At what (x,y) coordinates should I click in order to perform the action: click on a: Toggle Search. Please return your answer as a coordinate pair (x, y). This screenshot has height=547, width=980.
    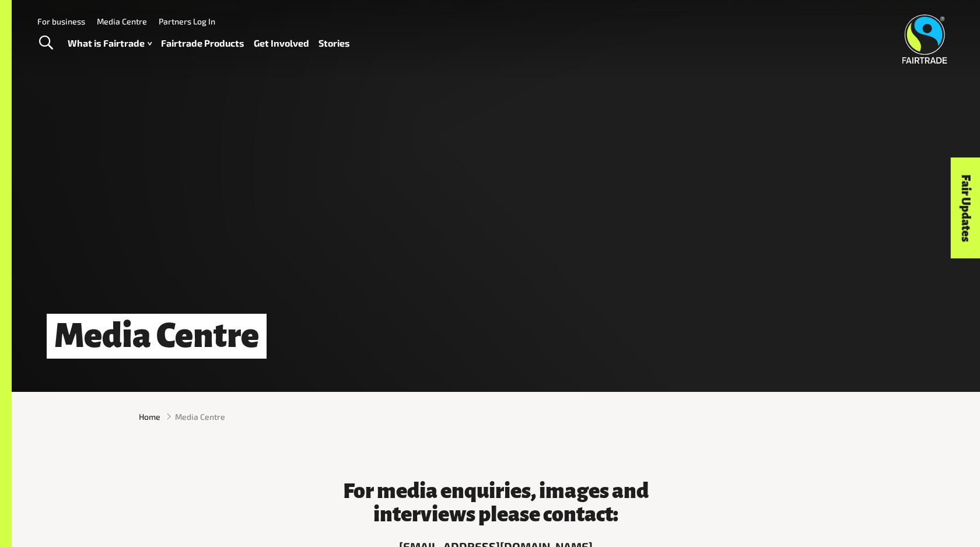
    Looking at the image, I should click on (46, 43).